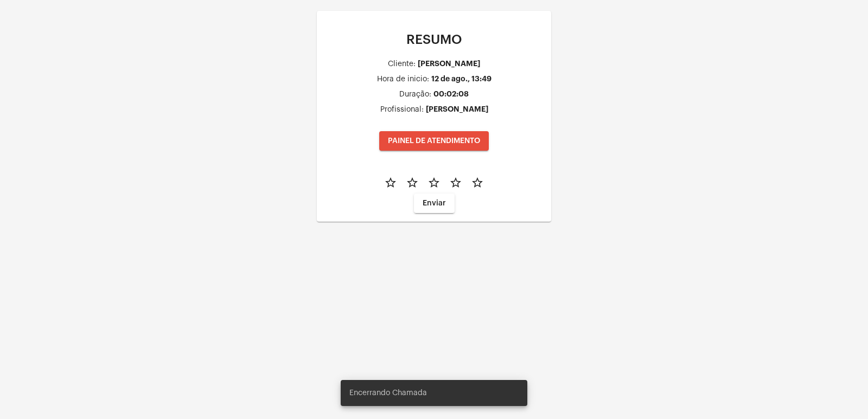 The image size is (868, 419). What do you see at coordinates (434, 39) in the screenshot?
I see `p: RESUMO` at bounding box center [434, 39].